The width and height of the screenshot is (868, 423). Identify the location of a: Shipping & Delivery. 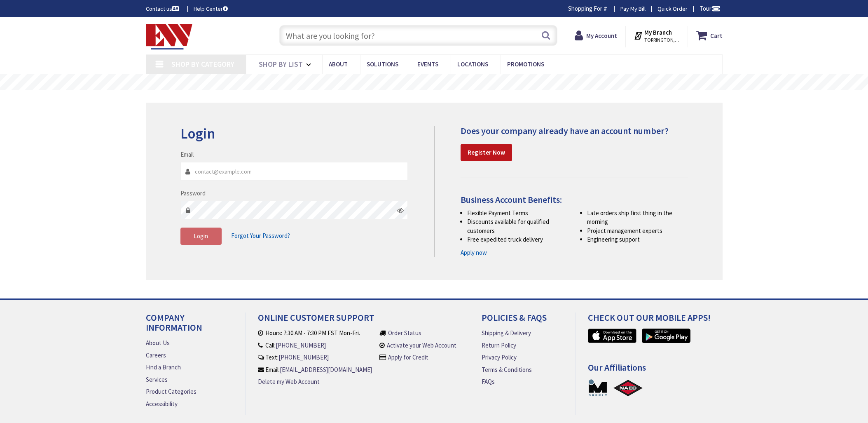
(506, 333).